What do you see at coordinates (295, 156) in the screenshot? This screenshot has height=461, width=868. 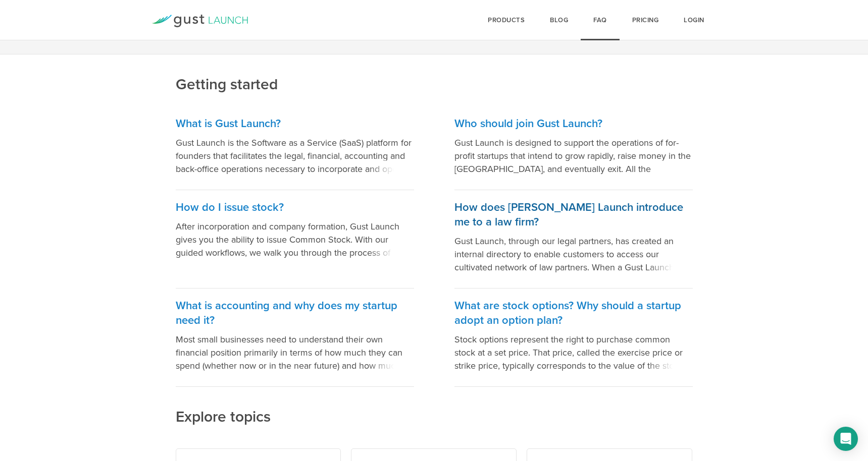 I see `p: Gust Launch is the Software as a Service (SaaS) platform for founders that facilitates the legal,...` at bounding box center [295, 156].